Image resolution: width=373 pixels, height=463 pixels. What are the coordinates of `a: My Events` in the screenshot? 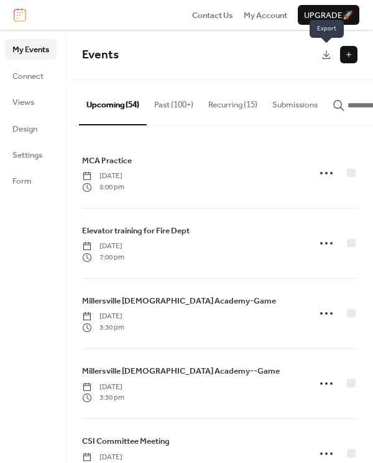 It's located at (30, 49).